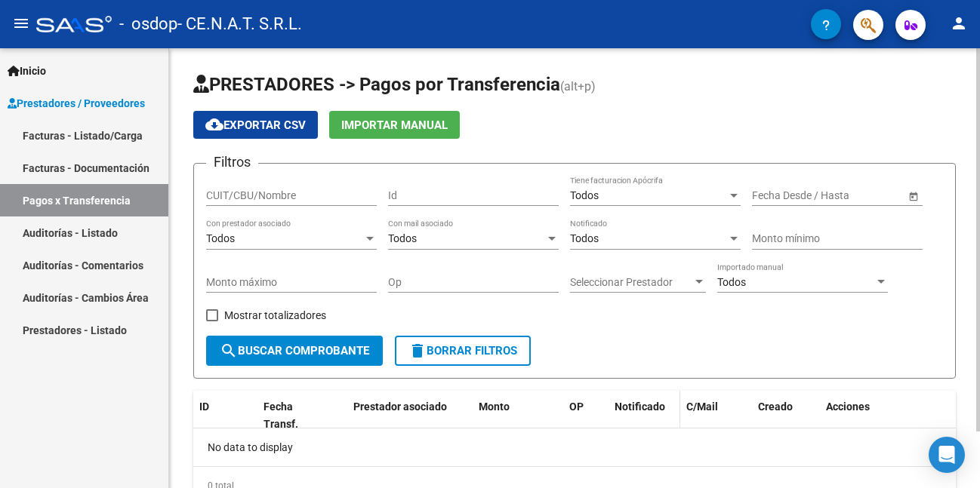  What do you see at coordinates (574, 447) in the screenshot?
I see `div: No data to display` at bounding box center [574, 447].